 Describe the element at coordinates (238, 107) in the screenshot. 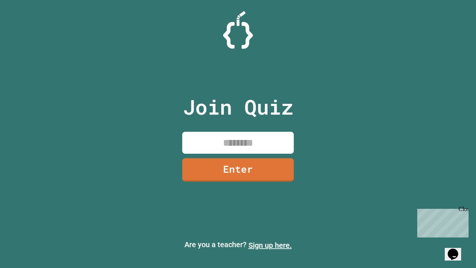

I see `p: Join Quiz` at that location.